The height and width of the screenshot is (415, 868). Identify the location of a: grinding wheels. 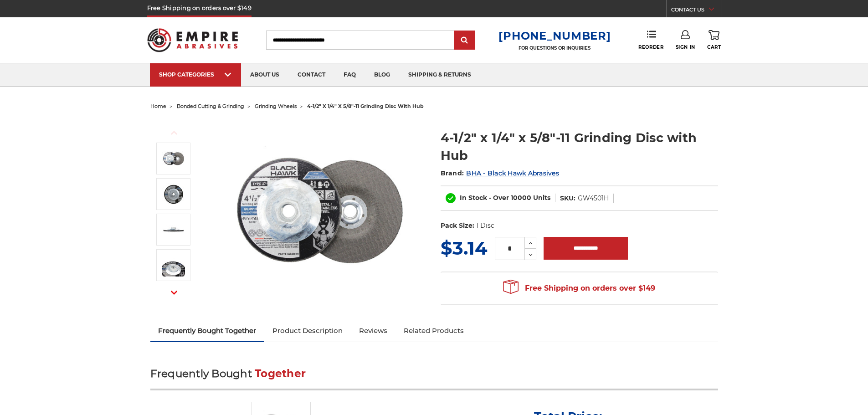
(275, 106).